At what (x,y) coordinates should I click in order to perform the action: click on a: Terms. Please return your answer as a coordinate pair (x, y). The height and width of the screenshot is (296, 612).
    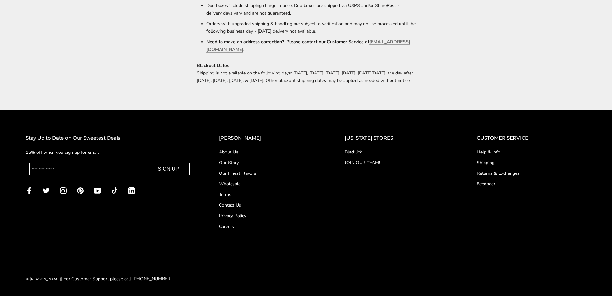
    Looking at the image, I should click on (269, 194).